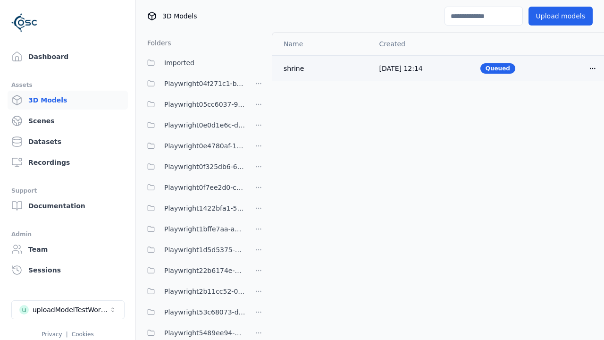 Image resolution: width=604 pixels, height=340 pixels. I want to click on a: Datasets, so click(67, 141).